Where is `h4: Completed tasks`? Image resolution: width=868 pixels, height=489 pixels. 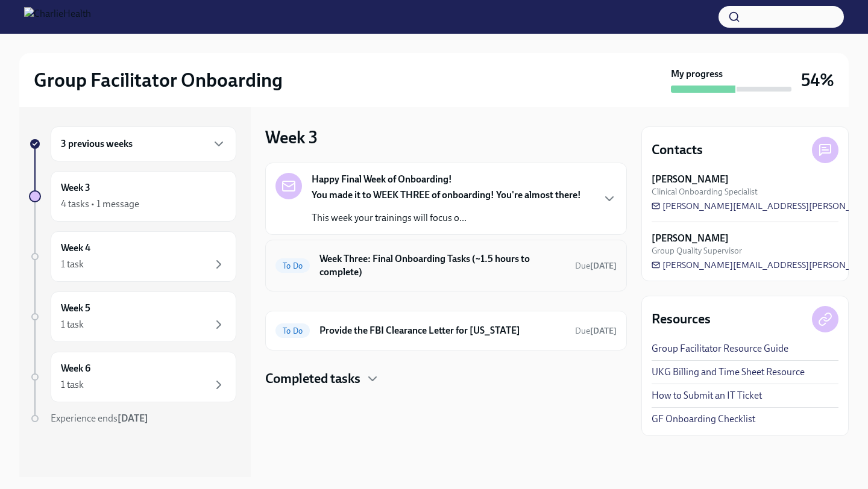 h4: Completed tasks is located at coordinates (313, 379).